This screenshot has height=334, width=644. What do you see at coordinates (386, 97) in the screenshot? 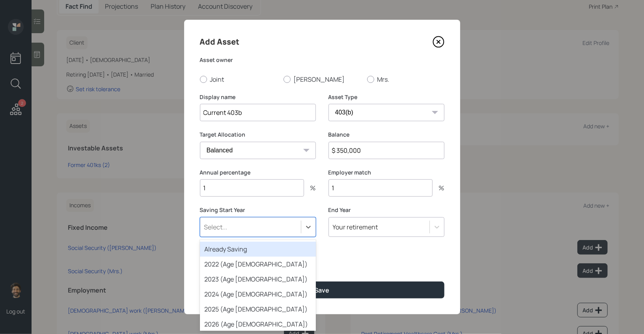
I see `label: Asset Type` at bounding box center [386, 97].